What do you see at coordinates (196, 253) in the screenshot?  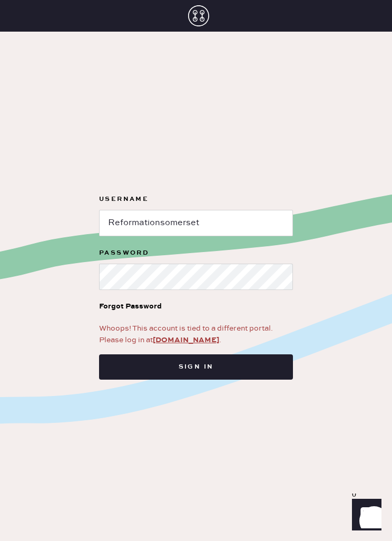 I see `label: Password` at bounding box center [196, 253].